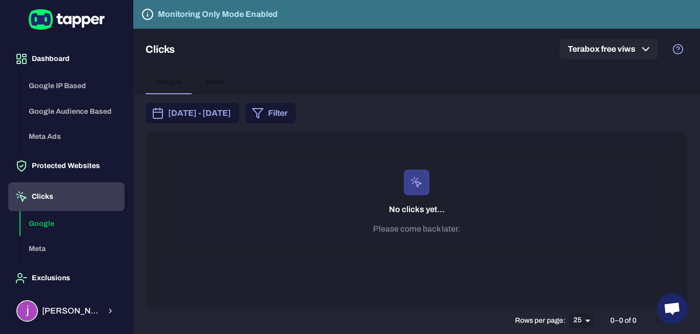 This screenshot has width=700, height=334. What do you see at coordinates (66, 278) in the screenshot?
I see `button: Exclusions` at bounding box center [66, 278].